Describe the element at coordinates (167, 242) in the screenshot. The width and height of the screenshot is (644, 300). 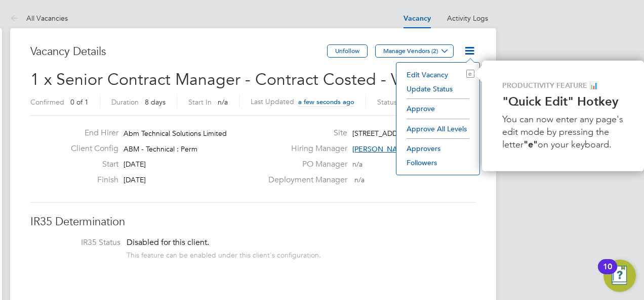
I see `span: Disabled for this client.` at that location.